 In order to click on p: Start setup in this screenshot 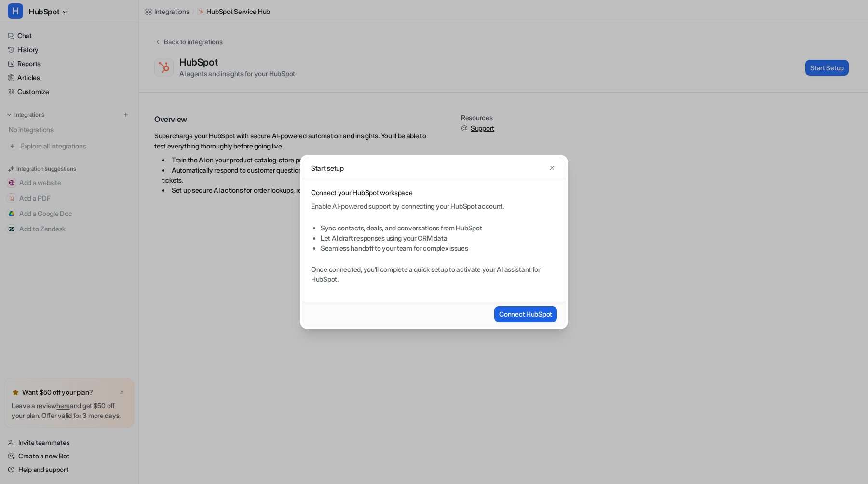, I will do `click(328, 168)`.